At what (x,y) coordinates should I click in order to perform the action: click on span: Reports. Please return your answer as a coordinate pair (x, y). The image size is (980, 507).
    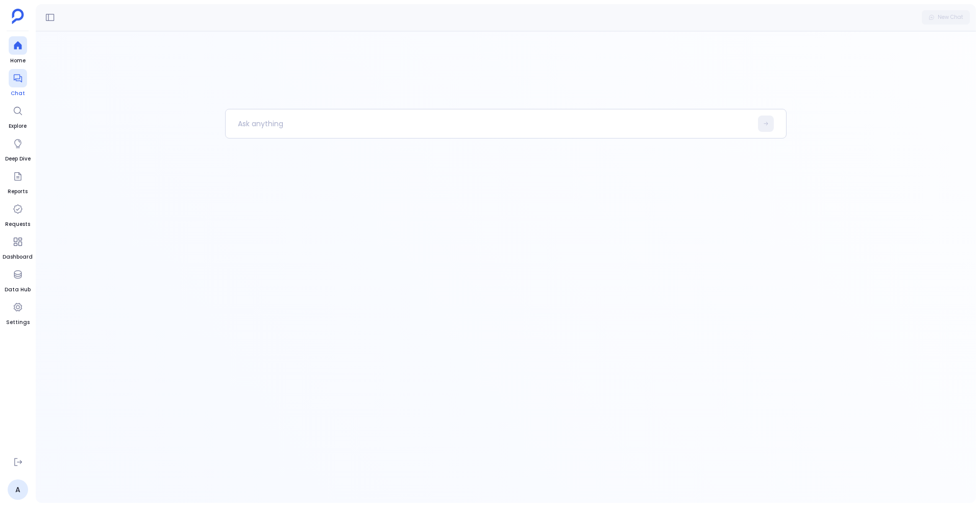
    Looking at the image, I should click on (18, 192).